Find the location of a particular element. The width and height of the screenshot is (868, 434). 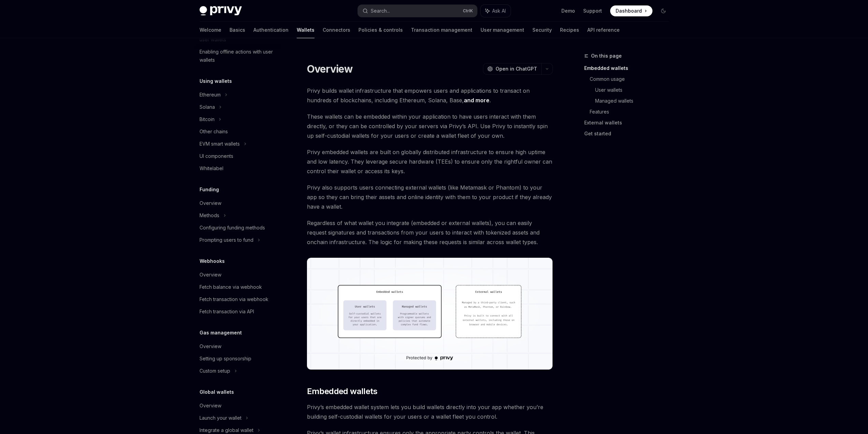

a: Demo is located at coordinates (568, 11).